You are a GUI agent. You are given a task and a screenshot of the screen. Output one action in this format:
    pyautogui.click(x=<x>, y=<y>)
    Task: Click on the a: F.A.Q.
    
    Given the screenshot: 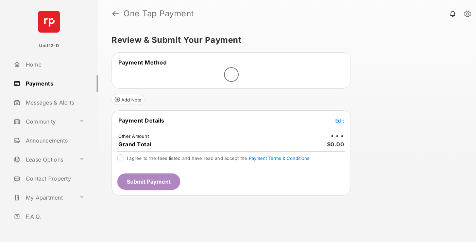 What is the action you would take?
    pyautogui.click(x=54, y=217)
    